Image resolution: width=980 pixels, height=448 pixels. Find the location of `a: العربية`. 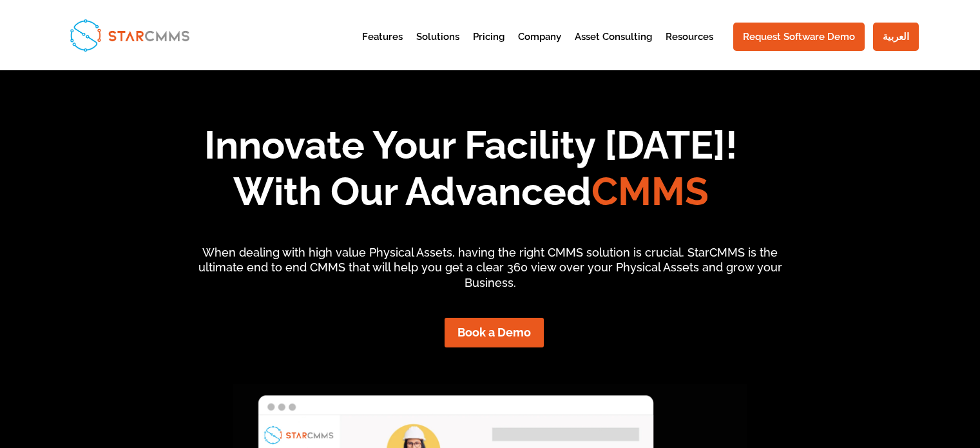

a: العربية is located at coordinates (895, 37).